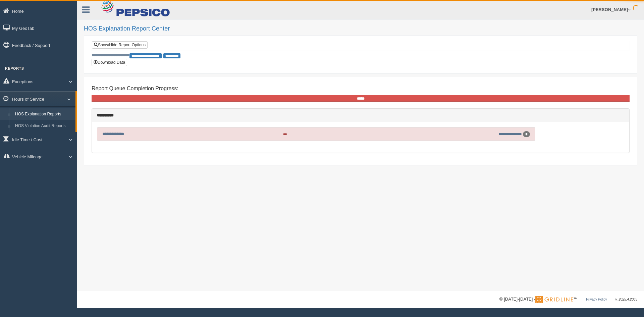  What do you see at coordinates (44, 114) in the screenshot?
I see `a: HOS Explanation Reports` at bounding box center [44, 114].